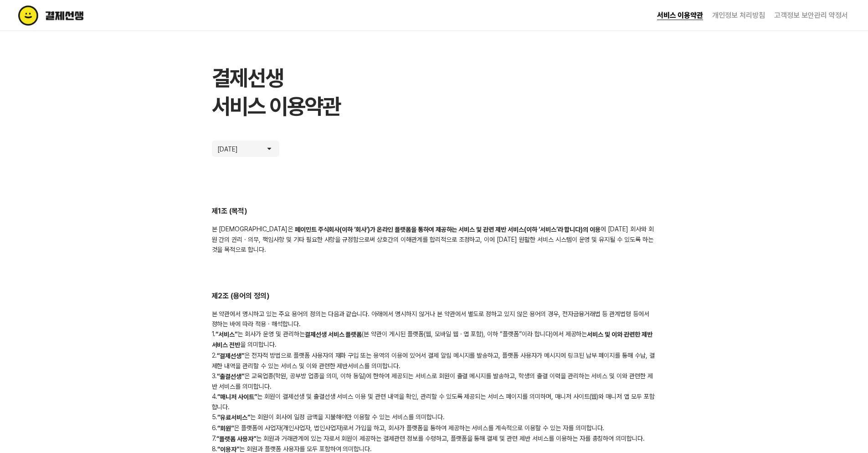  Describe the element at coordinates (237, 397) in the screenshot. I see `b: “매니저 사이트”` at that location.